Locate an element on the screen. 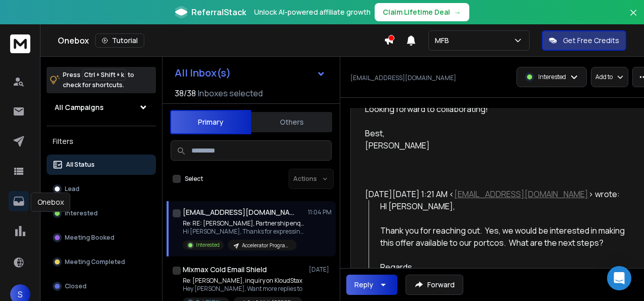 This screenshot has height=301, width=644. button: Meeting Completed is located at coordinates (101, 262).